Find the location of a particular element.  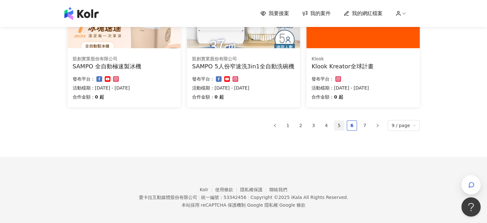

a: 6 is located at coordinates (352, 125).